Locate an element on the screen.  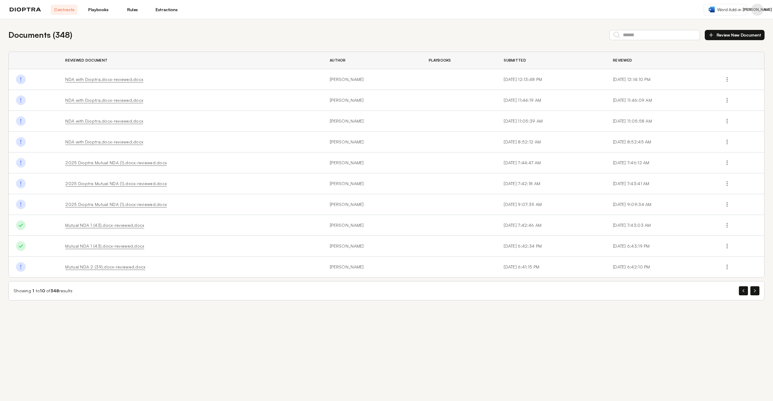
h2: Documents ( 348 ) is located at coordinates (40, 35).